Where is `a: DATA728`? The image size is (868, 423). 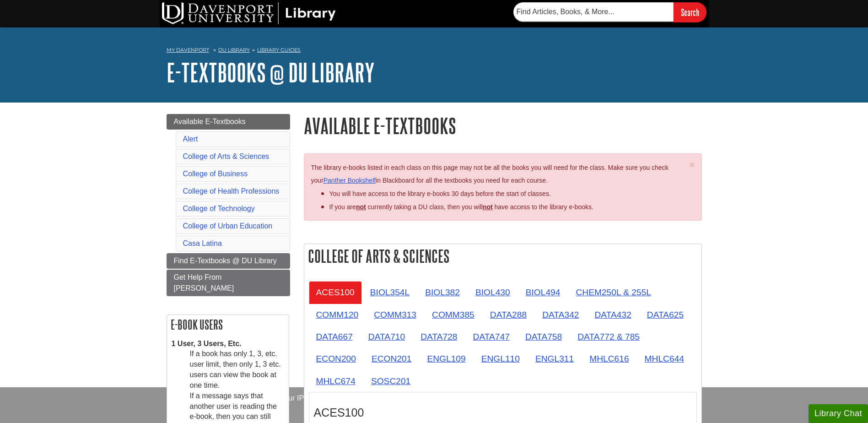
a: DATA728 is located at coordinates (438, 337).